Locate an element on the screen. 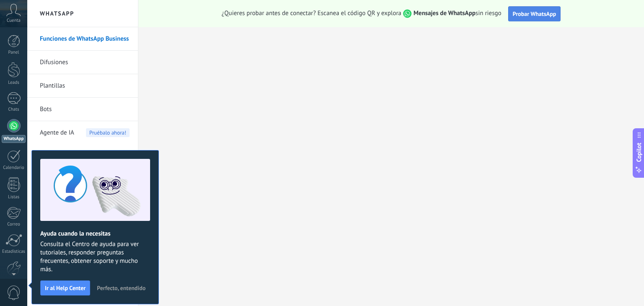 This screenshot has width=644, height=306. h2: Ayuda cuando la necesitas is located at coordinates (95, 234).